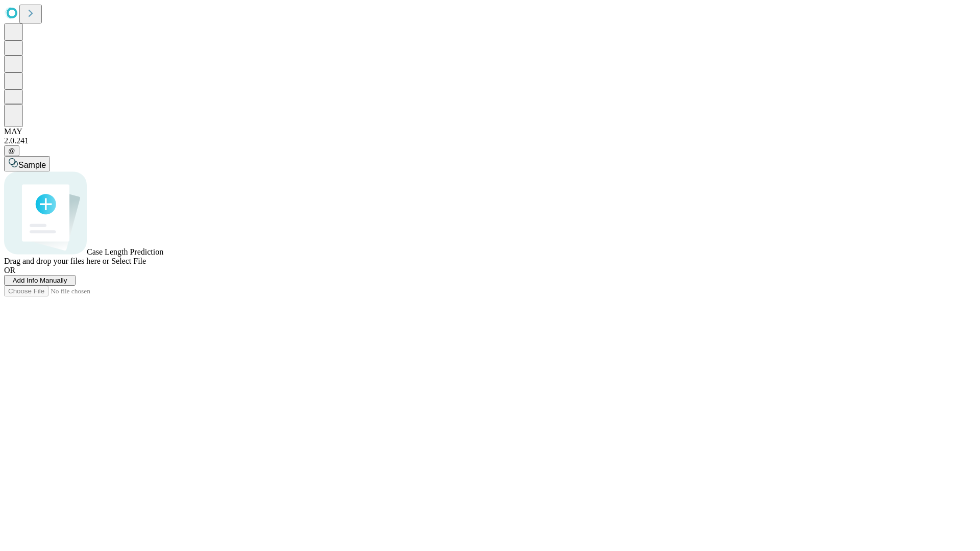 The width and height of the screenshot is (980, 551). Describe the element at coordinates (57, 260) in the screenshot. I see `span: Drag and drop your files here or` at that location.